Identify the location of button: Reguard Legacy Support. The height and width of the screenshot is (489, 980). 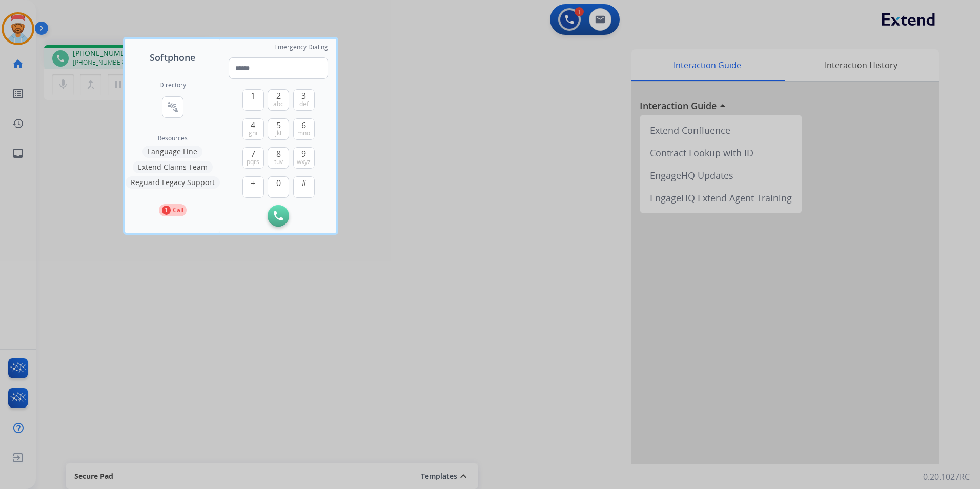
(173, 183).